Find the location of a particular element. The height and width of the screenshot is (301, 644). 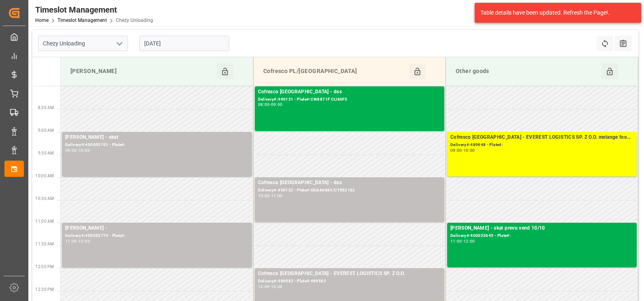

span: 9:30 AM is located at coordinates (46, 153).